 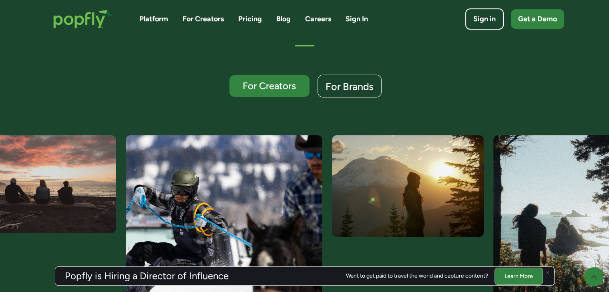 What do you see at coordinates (250, 19) in the screenshot?
I see `a: Pricing` at bounding box center [250, 19].